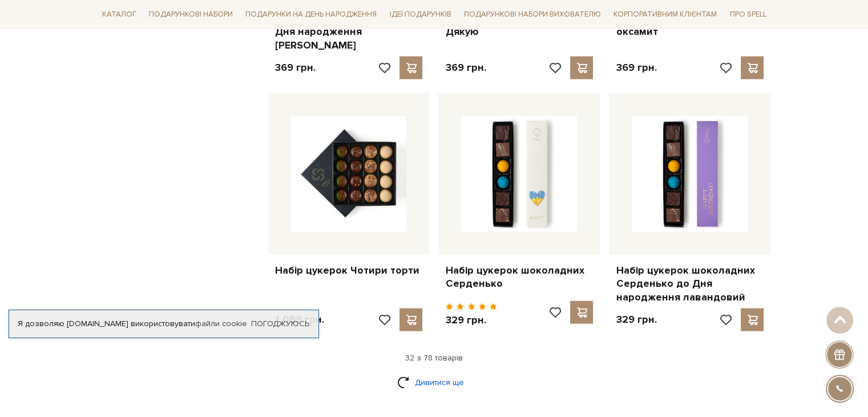 Image resolution: width=868 pixels, height=417 pixels. Describe the element at coordinates (221, 323) in the screenshot. I see `a: файли cookie` at that location.